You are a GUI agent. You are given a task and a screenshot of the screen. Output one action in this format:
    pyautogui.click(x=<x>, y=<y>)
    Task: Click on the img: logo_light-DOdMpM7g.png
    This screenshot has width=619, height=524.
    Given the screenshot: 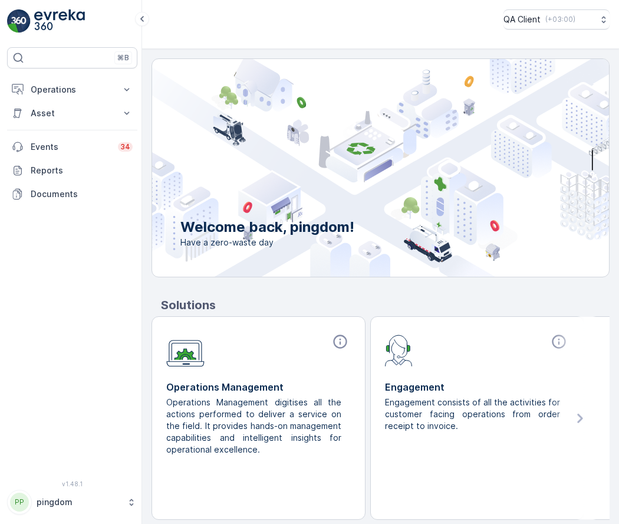 What is the action you would take?
    pyautogui.click(x=60, y=21)
    